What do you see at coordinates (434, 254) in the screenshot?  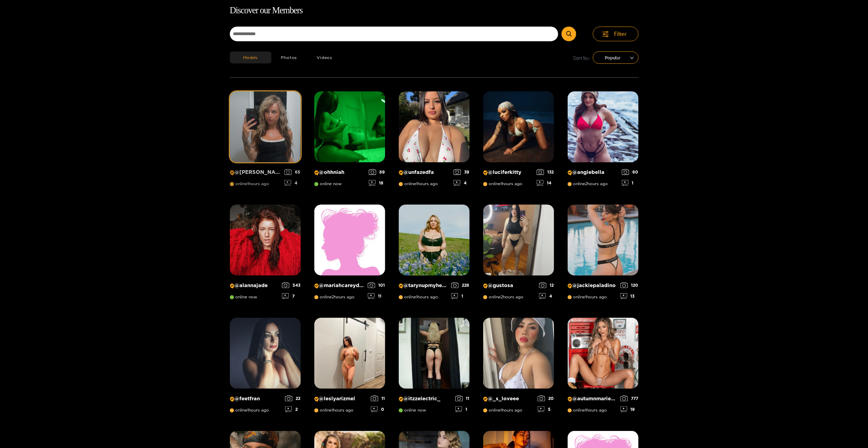 I see `a: Creator Profile Image: tarynupmyheartx@tarynupmyheartxonline1hours ago2281` at bounding box center [434, 254].